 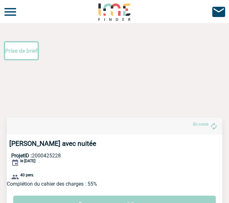 What do you see at coordinates (117, 156) in the screenshot?
I see `p: 2000425228` at bounding box center [117, 156].